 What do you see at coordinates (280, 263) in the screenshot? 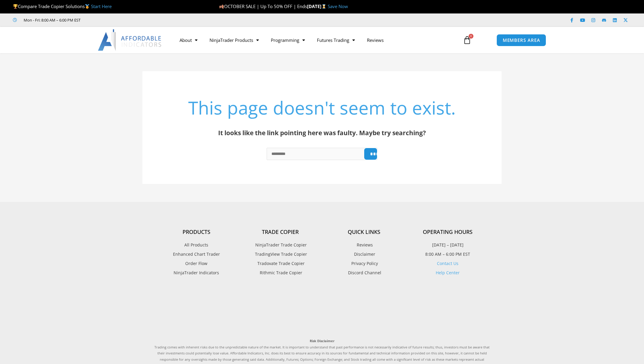
I see `a: Tradovate Trade Copier` at bounding box center [280, 263].